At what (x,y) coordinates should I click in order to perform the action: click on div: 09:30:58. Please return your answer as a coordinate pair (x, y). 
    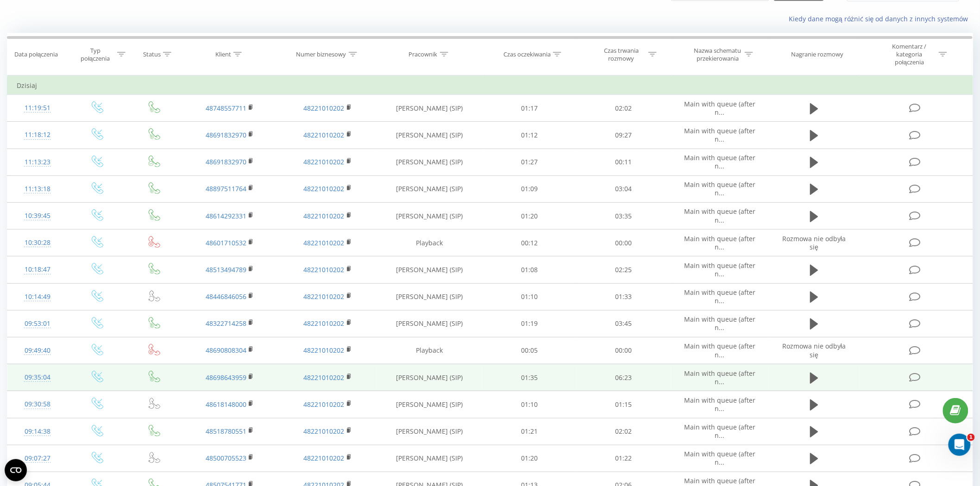
    Looking at the image, I should click on (37, 404).